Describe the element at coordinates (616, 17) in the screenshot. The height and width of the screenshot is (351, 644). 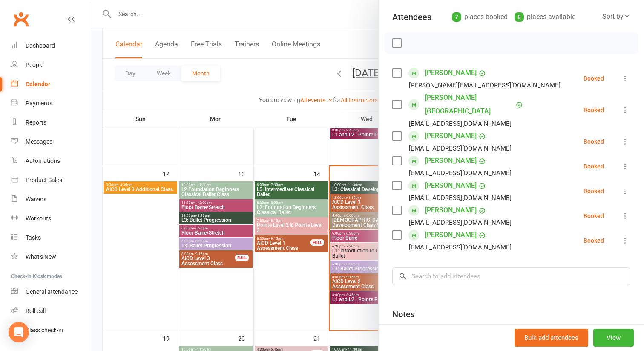
I see `div: Sort by` at that location.